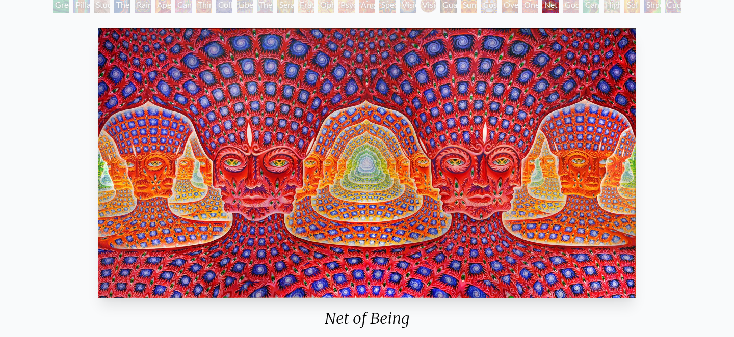  Describe the element at coordinates (367, 163) in the screenshot. I see `img: Net-of-Being-2021-Alex-Grey-watermarked.jpeg` at that location.